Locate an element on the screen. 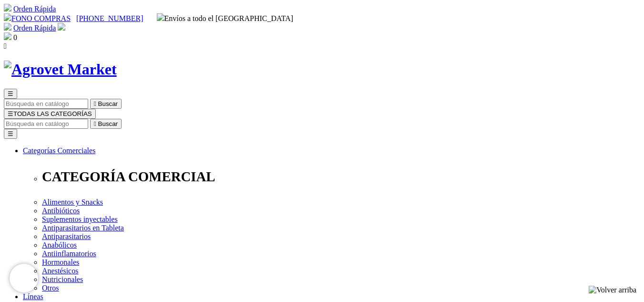 This screenshot has height=302, width=644. img: Agrovet Market is located at coordinates (60, 69).